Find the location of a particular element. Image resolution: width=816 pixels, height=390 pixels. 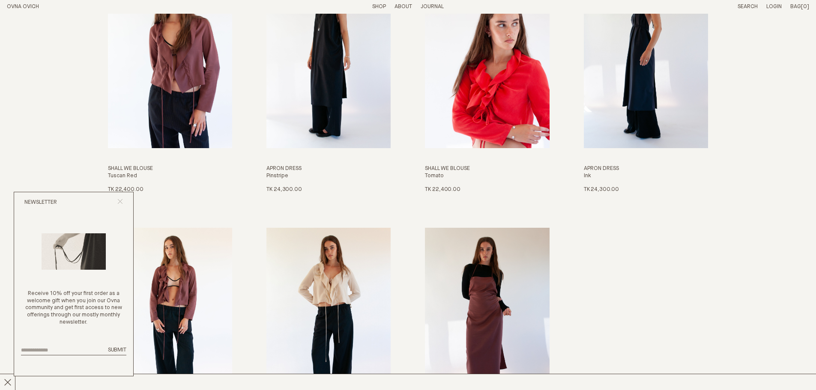

a: Login is located at coordinates (774, 6).